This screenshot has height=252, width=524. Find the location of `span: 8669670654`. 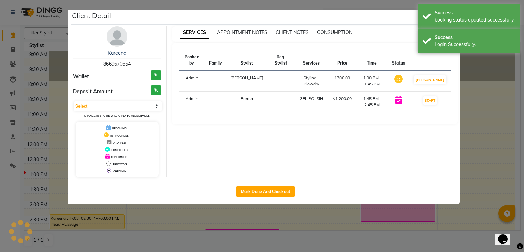

span: 8669670654 is located at coordinates (117, 64).